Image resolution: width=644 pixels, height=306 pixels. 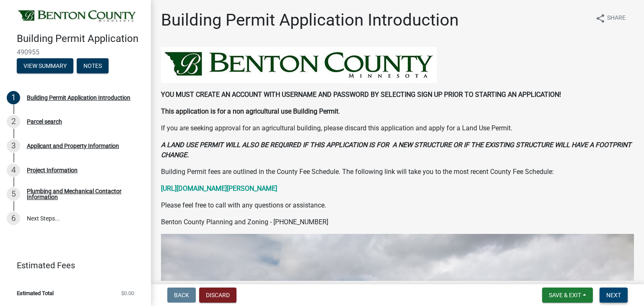 What do you see at coordinates (13, 146) in the screenshot?
I see `div: 3` at bounding box center [13, 146].